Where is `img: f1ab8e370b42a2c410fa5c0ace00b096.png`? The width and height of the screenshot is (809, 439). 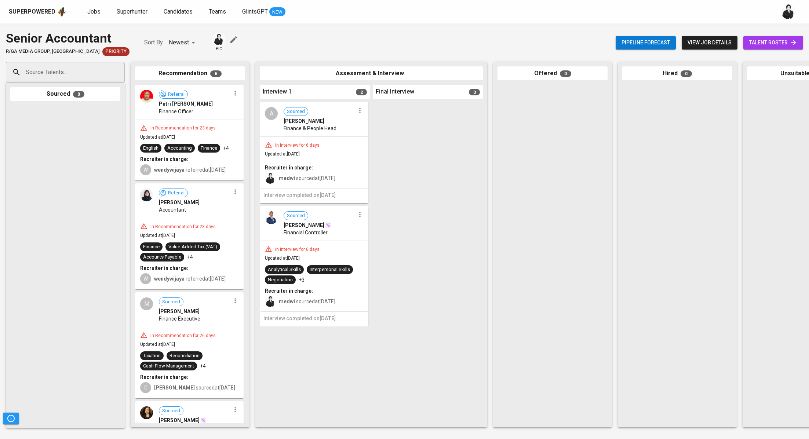
img: f1ab8e370b42a2c410fa5c0ace00b096.png is located at coordinates (271, 218).